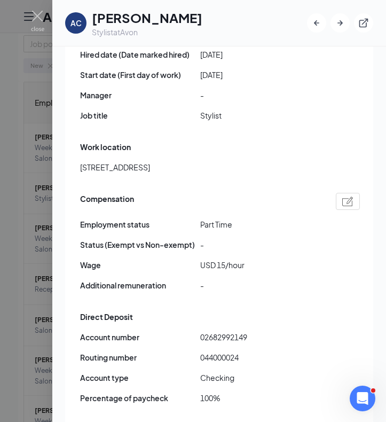  I want to click on button: ArrowLeftNew, so click(316, 23).